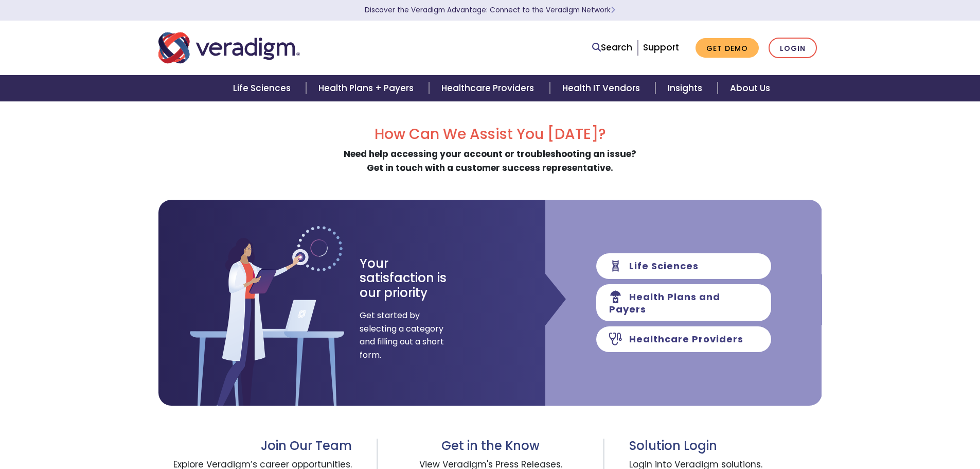 The width and height of the screenshot is (980, 469). Describe the element at coordinates (687, 88) in the screenshot. I see `a: Insights` at that location.